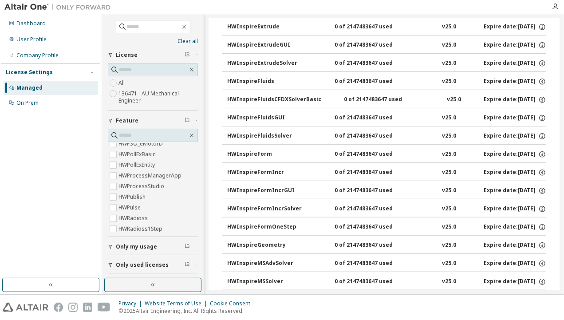 Image resolution: width=564 pixels, height=320 pixels. Describe the element at coordinates (267, 173) in the screenshot. I see `div: HWInspireFormIncr` at that location.